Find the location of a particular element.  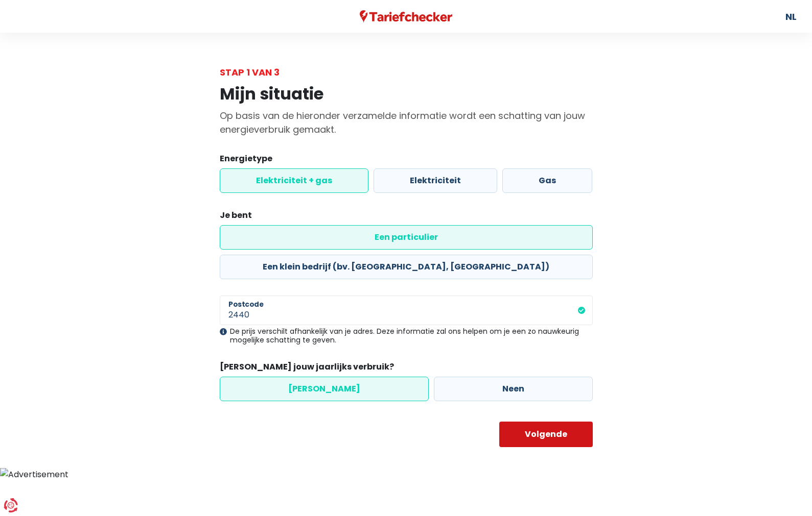

div: Stap 1 van 3 is located at coordinates (406, 72).